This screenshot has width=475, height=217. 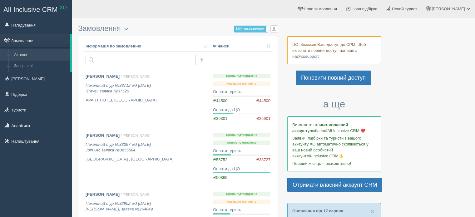 I want to click on a: All-Inclusive CRM XO, so click(x=36, y=9).